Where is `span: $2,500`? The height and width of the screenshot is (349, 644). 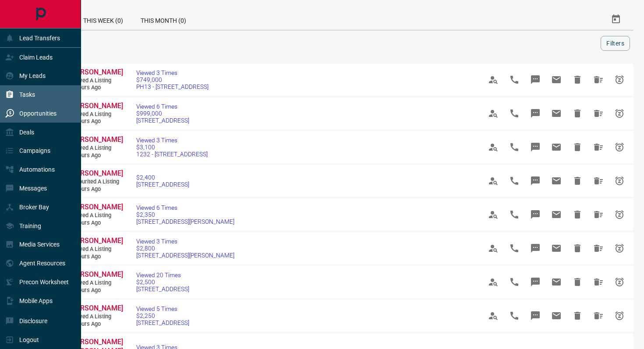 span: $2,500 is located at coordinates (162, 282).